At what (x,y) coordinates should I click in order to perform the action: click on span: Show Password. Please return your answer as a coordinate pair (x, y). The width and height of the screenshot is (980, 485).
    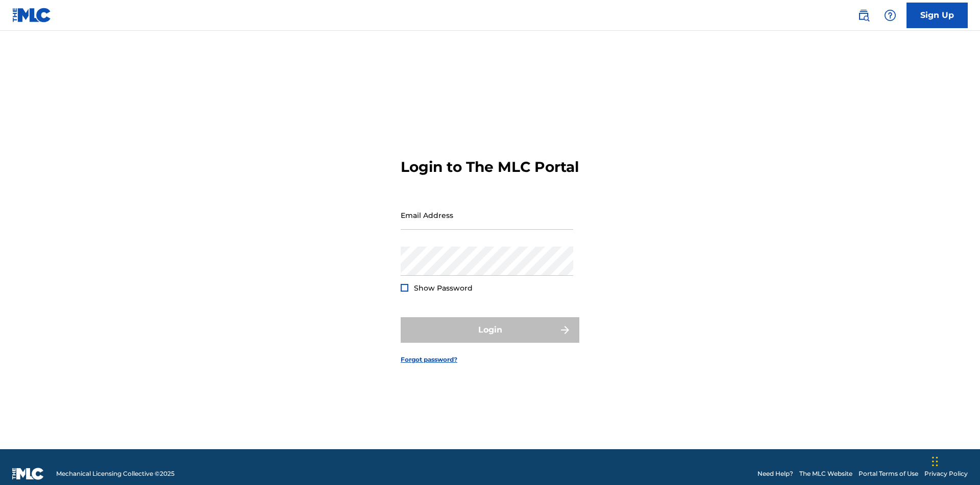
    Looking at the image, I should click on (444, 287).